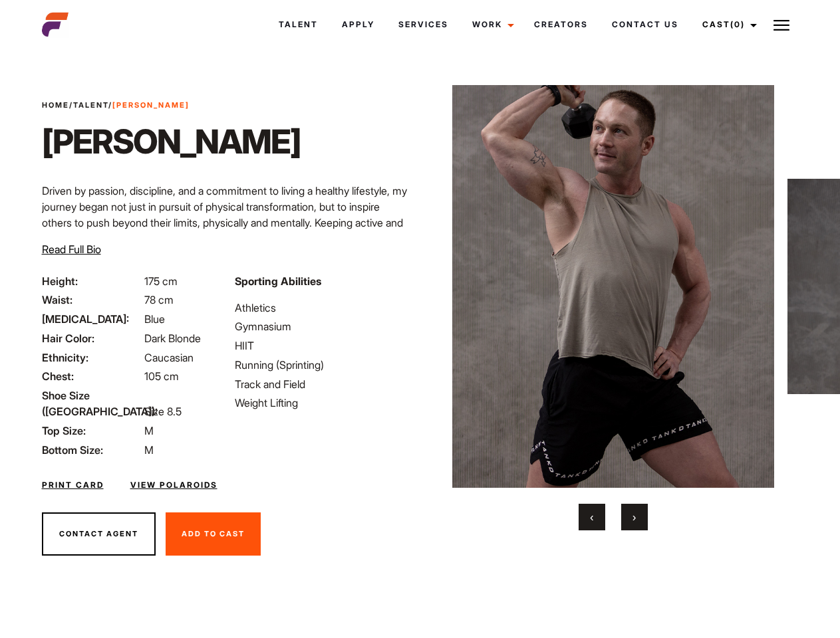 Image resolution: width=840 pixels, height=638 pixels. What do you see at coordinates (491, 24) in the screenshot?
I see `a: Work` at bounding box center [491, 24].